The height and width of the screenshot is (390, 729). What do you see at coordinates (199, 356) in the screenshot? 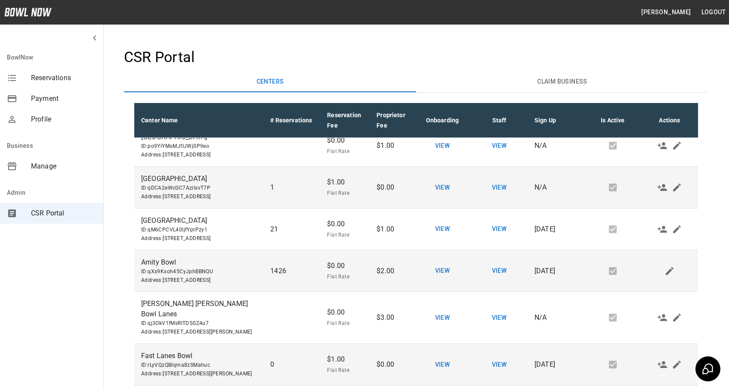
I see `p: Fast Lanes Bowl` at bounding box center [199, 356].